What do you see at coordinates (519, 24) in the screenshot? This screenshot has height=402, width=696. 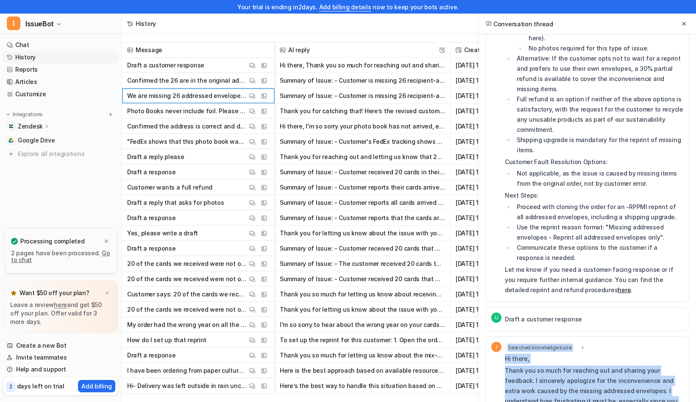 I see `h2: Conversation thread` at bounding box center [519, 24].